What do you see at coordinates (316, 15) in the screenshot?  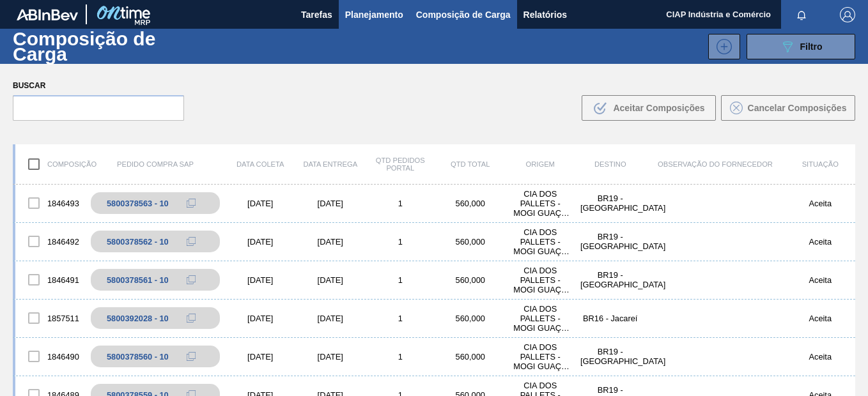 I see `span: Tarefas` at bounding box center [316, 15].